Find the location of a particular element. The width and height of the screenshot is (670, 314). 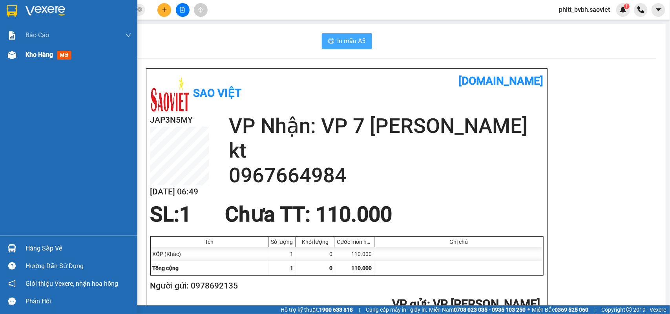

div: XỐP (Khác) is located at coordinates (210, 254).